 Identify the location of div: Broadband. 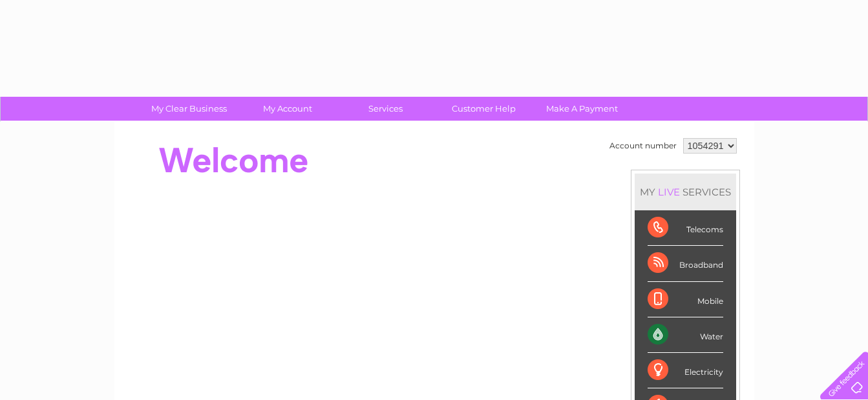
(685, 263).